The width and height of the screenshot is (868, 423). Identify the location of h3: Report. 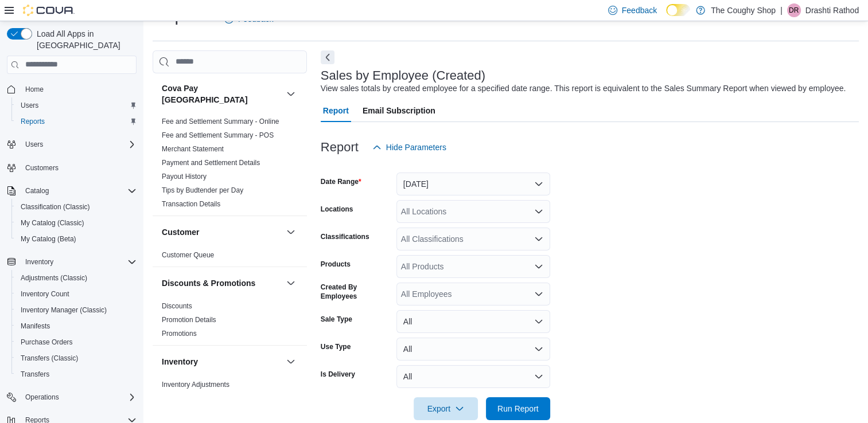
(340, 148).